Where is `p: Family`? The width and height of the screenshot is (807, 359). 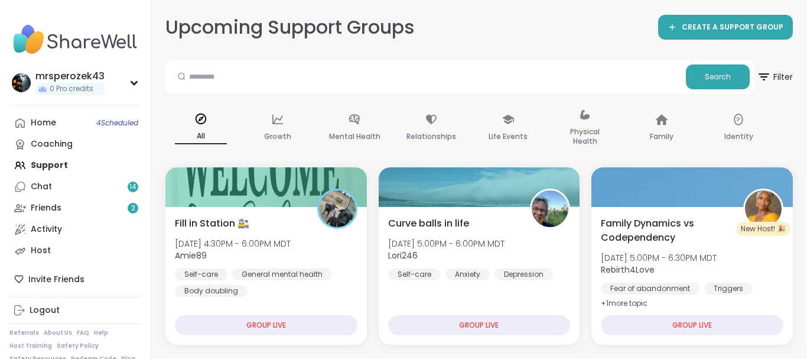 p: Family is located at coordinates (662, 137).